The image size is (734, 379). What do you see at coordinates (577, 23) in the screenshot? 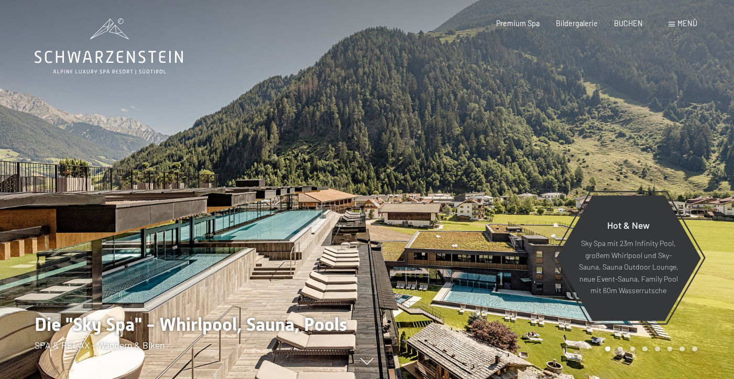
I see `a: Bildergalerie` at bounding box center [577, 23].